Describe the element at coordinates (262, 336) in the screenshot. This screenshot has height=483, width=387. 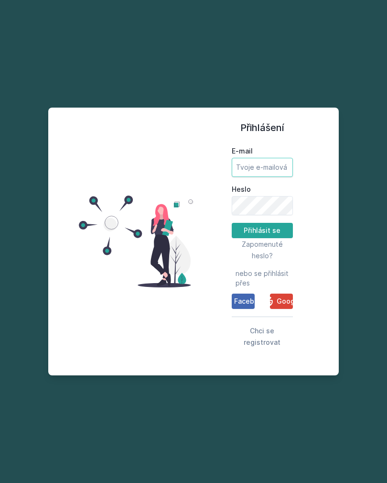
I see `button: Chci se registrovat` at that location.